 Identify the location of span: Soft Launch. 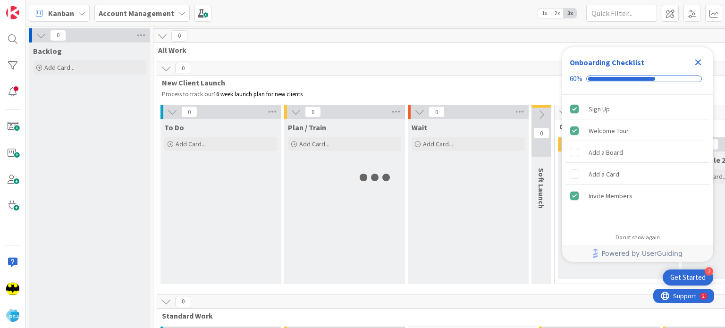
(541, 188).